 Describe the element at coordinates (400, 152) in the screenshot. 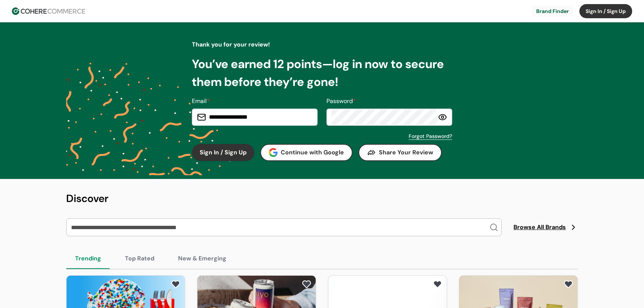

I see `button: Share Your Review` at that location.